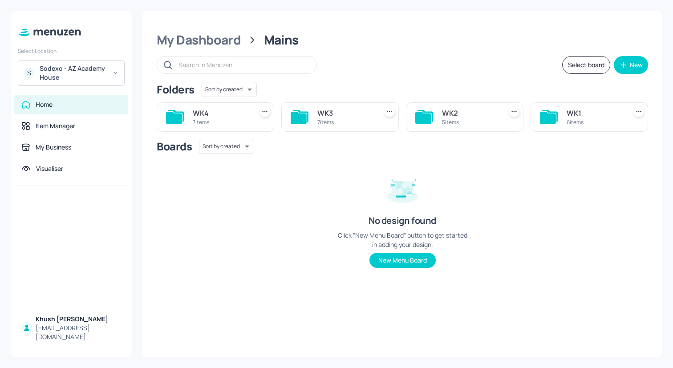 This screenshot has height=368, width=673. Describe the element at coordinates (243, 64) in the screenshot. I see `input: Search in Menuzen` at that location.